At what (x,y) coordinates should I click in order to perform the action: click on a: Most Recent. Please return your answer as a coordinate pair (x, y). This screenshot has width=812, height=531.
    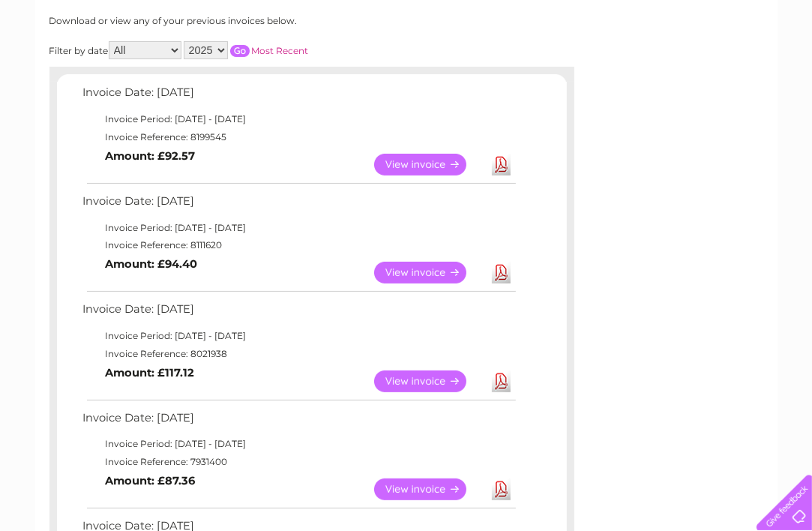
    Looking at the image, I should click on (280, 51).